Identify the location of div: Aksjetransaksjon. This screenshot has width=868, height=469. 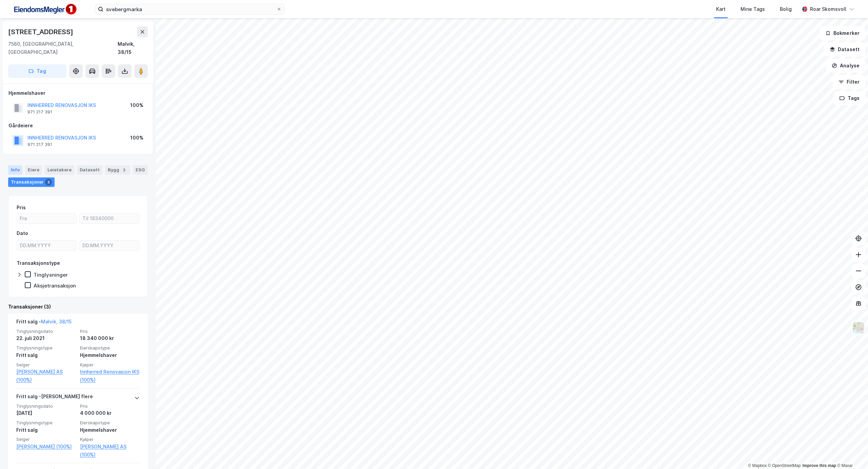
(55, 286).